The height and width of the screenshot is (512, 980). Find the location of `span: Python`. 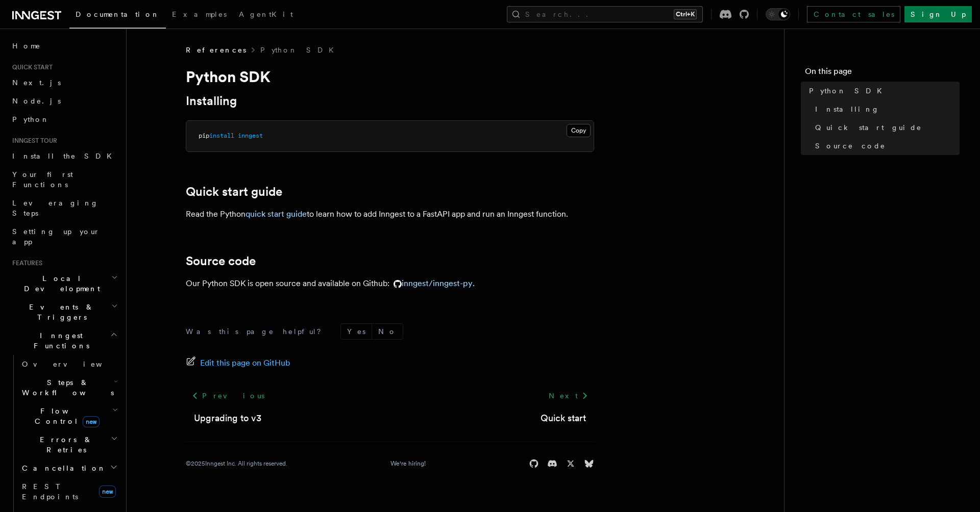

span: Python is located at coordinates (30, 119).